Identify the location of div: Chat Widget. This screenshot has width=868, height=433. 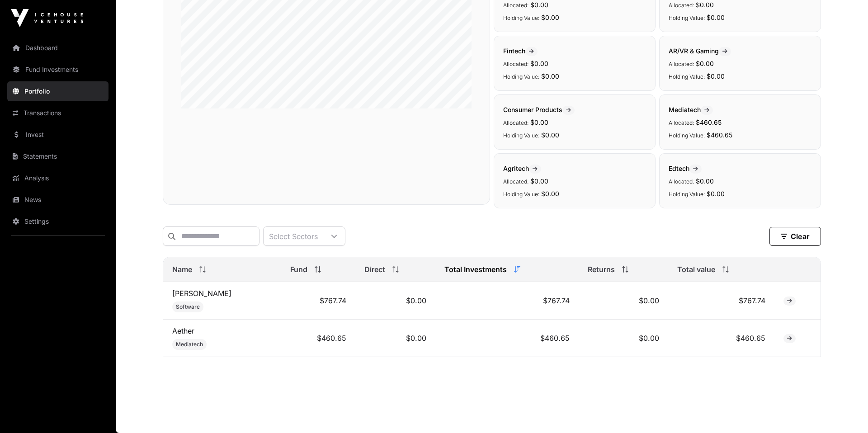
(845, 412).